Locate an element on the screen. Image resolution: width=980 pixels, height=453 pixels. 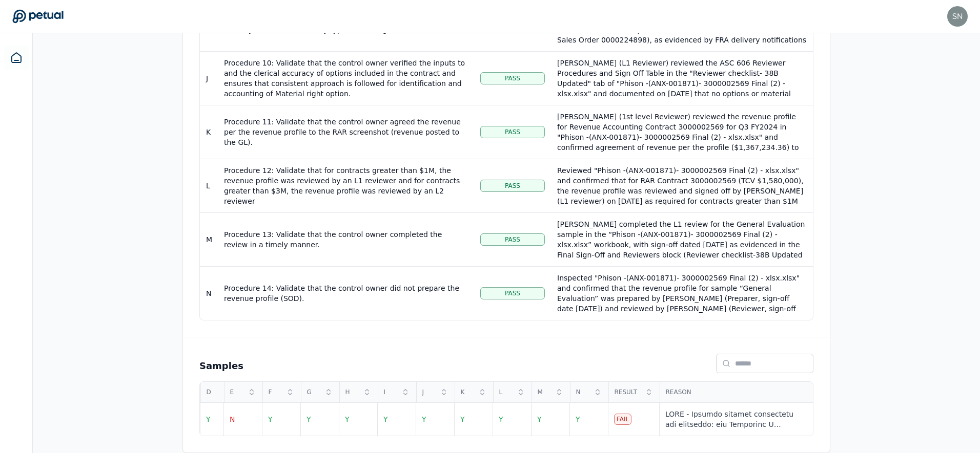
span: I is located at coordinates (391, 392).